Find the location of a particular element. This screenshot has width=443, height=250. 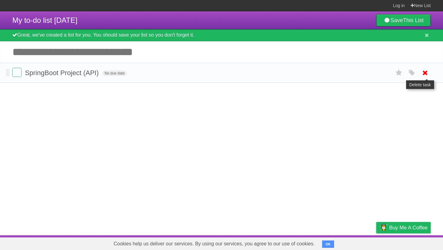

a: SaveThis List is located at coordinates (403, 20).